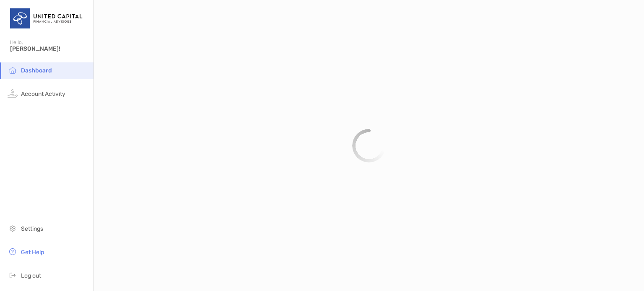 This screenshot has width=644, height=291. I want to click on img: logout icon, so click(13, 275).